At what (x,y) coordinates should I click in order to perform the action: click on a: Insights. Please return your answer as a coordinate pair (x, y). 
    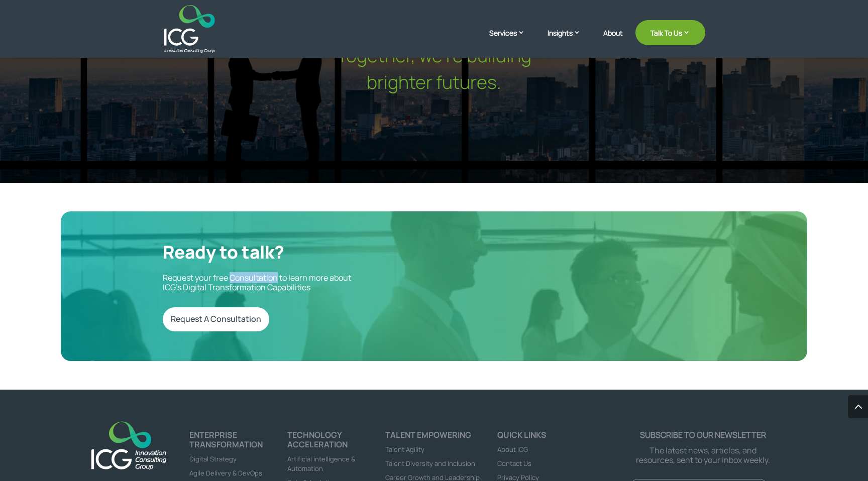
    Looking at the image, I should click on (569, 41).